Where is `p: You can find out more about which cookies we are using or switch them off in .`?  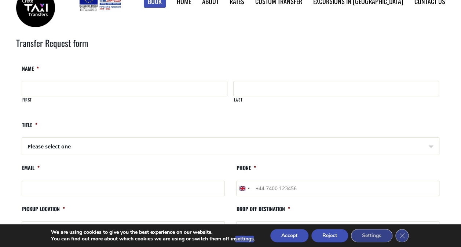 p: You can find out more about which cookies we are using or switch them off in . is located at coordinates (153, 239).